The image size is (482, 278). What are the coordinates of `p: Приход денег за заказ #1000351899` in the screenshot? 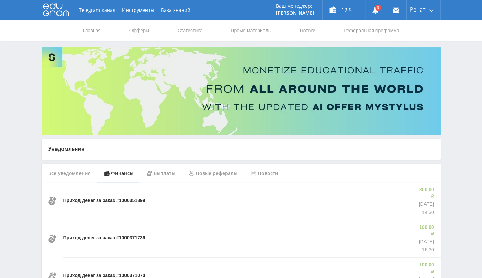 It's located at (104, 200).